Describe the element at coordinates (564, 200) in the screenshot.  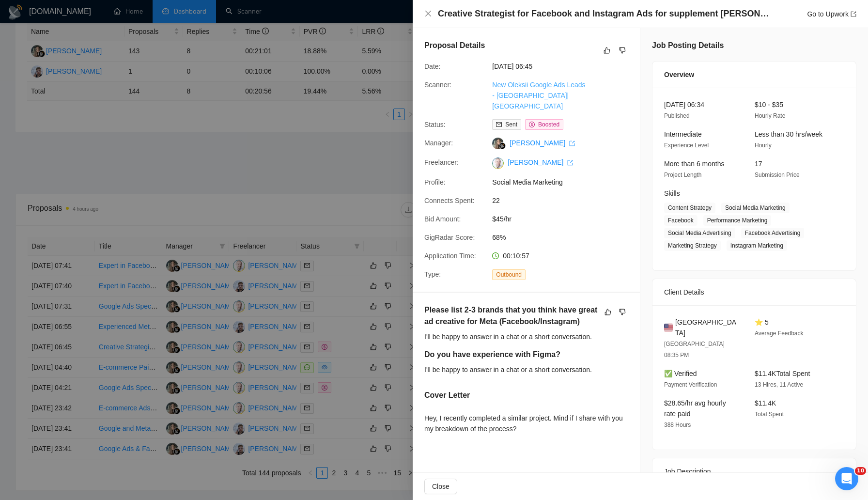
I see `span: 22` at that location.